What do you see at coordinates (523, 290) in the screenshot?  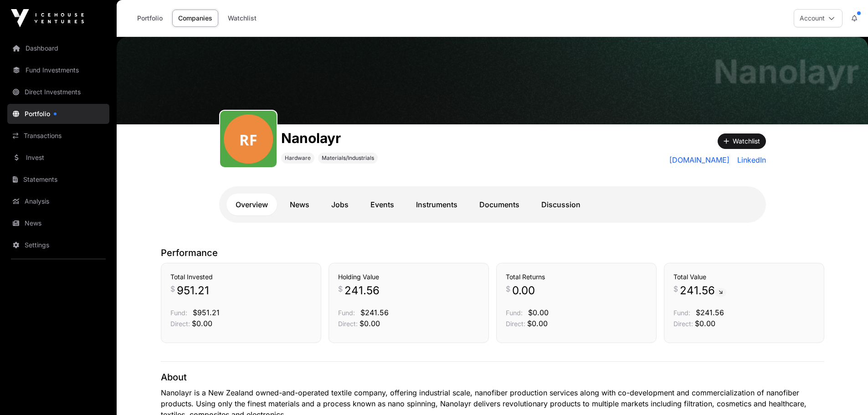 I see `span: 0.00` at bounding box center [523, 290].